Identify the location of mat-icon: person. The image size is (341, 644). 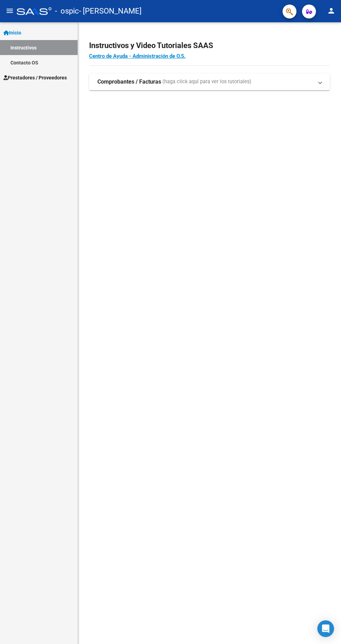
(331, 11).